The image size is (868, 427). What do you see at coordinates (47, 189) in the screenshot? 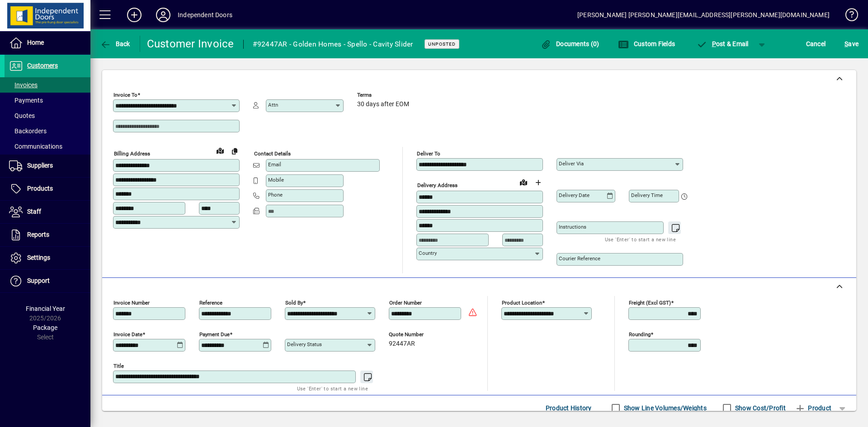
I see `a: Products` at bounding box center [47, 189].